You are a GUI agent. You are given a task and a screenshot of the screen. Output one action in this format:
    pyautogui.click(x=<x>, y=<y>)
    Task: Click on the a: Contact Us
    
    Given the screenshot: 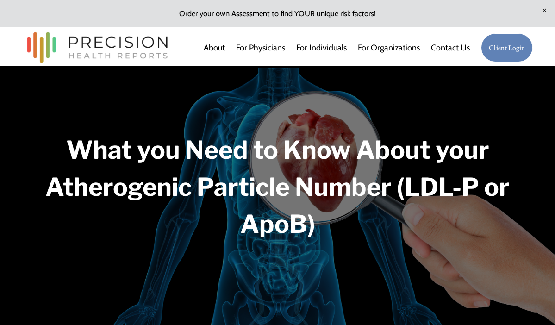 What is the action you would take?
    pyautogui.click(x=450, y=47)
    